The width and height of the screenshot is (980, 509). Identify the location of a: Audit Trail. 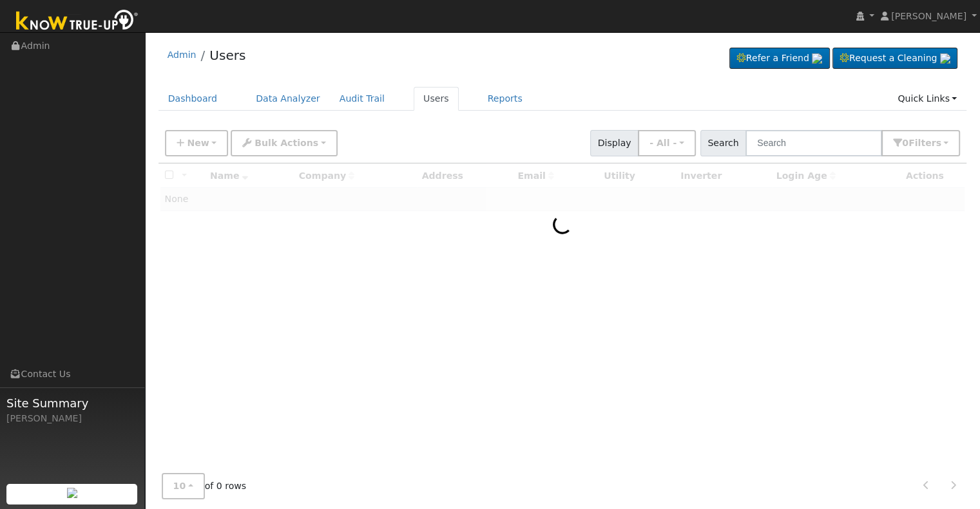
(362, 98).